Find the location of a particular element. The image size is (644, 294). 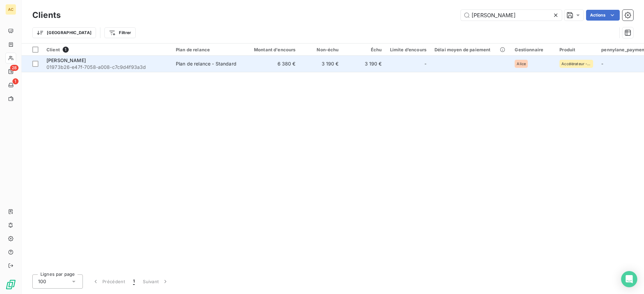

button: Filtrer is located at coordinates (120, 33).